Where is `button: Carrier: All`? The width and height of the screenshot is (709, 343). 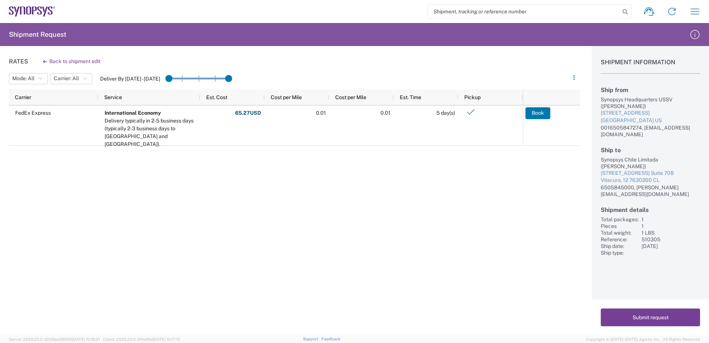 button: Carrier: All is located at coordinates (71, 79).